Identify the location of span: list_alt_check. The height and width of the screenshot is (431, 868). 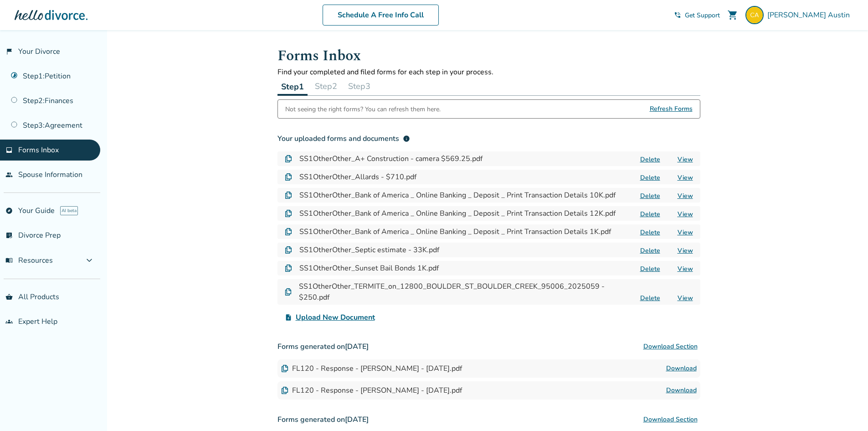
(9, 235).